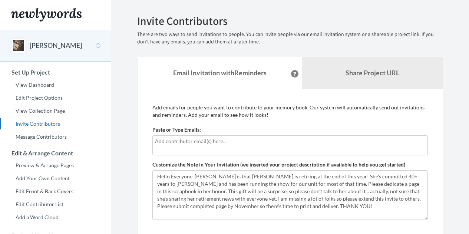  I want to click on b: Share Project URL, so click(372, 73).